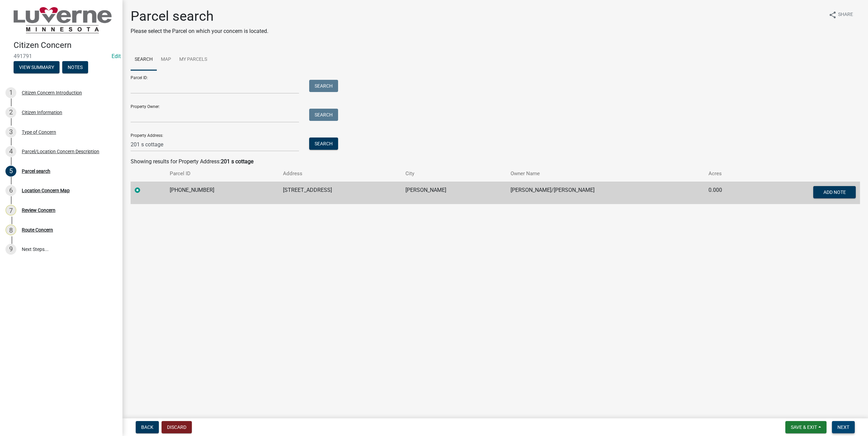 Image resolution: width=868 pixels, height=436 pixels. I want to click on div: 9, so click(11, 249).